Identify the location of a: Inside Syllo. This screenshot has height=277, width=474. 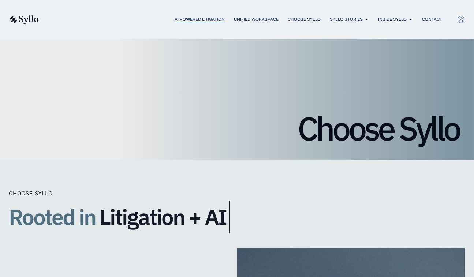
(392, 19).